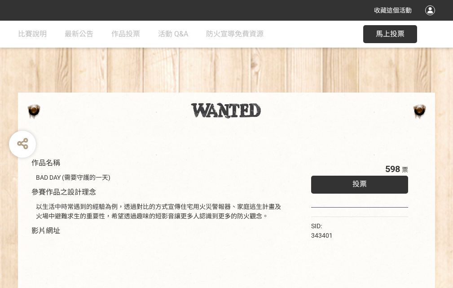 This screenshot has height=288, width=453. I want to click on span: 598, so click(392, 169).